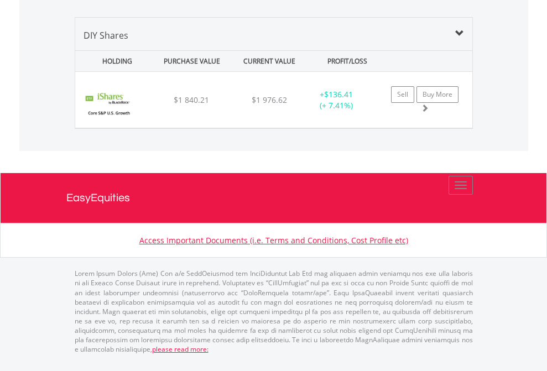 This screenshot has height=371, width=547. What do you see at coordinates (336, 100) in the screenshot?
I see `div: + (+ 7.41%)` at bounding box center [336, 100].